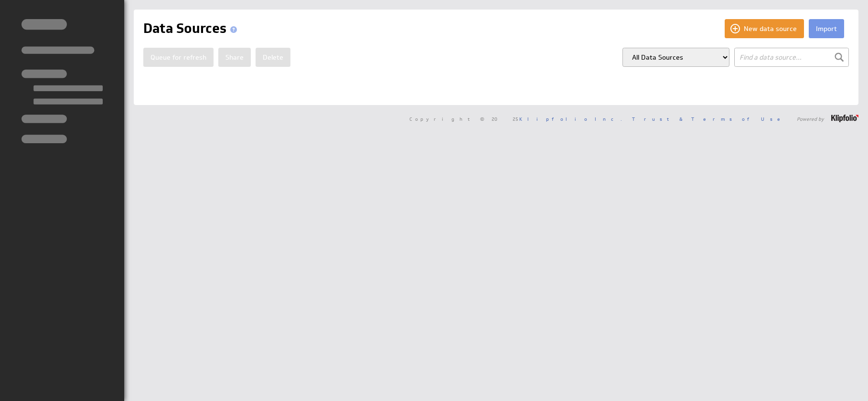 Image resolution: width=868 pixels, height=401 pixels. I want to click on span: Copyright © 2025, so click(515, 119).